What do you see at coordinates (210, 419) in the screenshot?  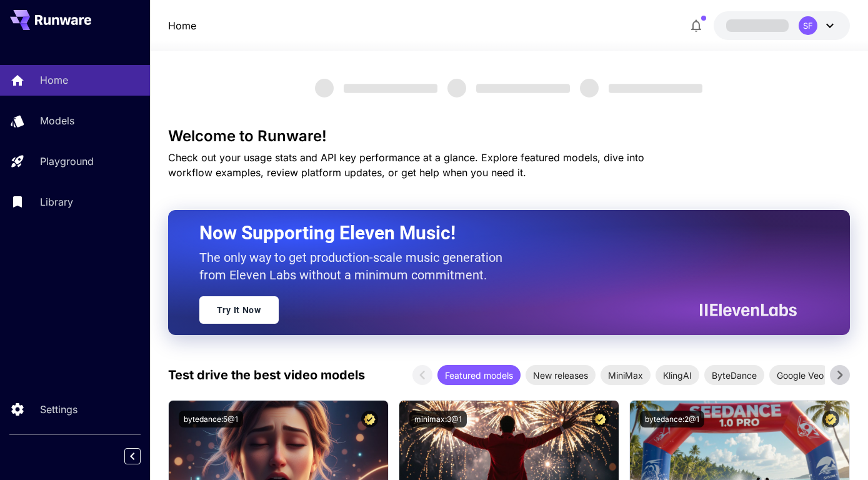 I see `button: bytedance:5@1` at bounding box center [210, 419].